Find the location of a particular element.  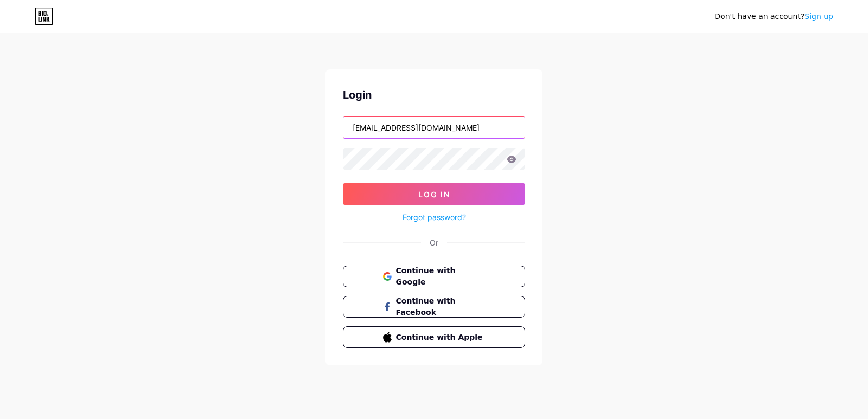

a: Continue with Google is located at coordinates (434, 276).